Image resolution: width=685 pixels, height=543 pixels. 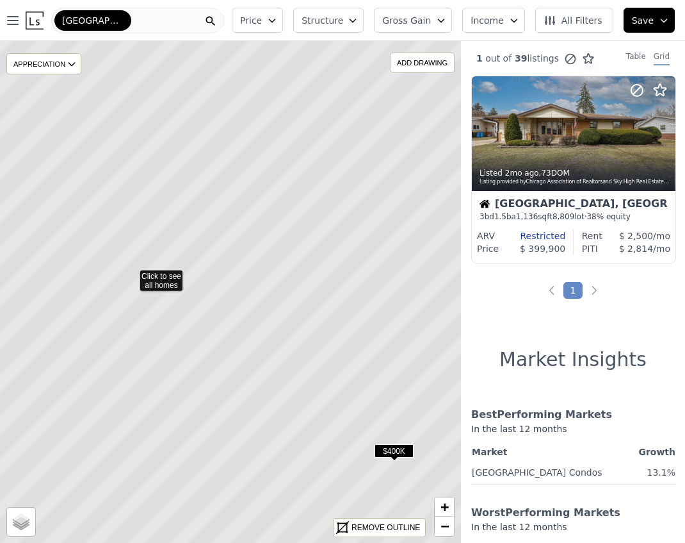 What do you see at coordinates (650, 20) in the screenshot?
I see `button: Save` at bounding box center [650, 20].